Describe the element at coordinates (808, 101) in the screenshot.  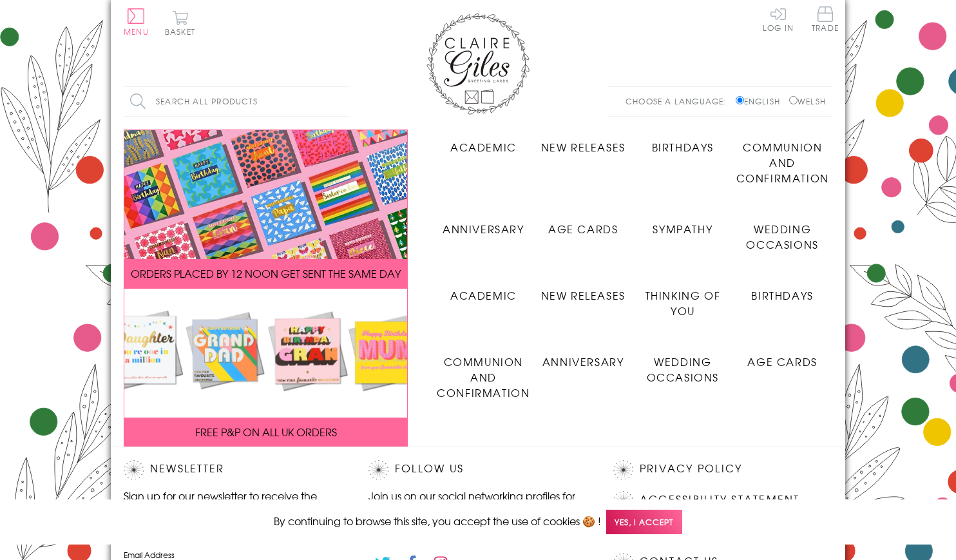
I see `label: Welsh` at that location.